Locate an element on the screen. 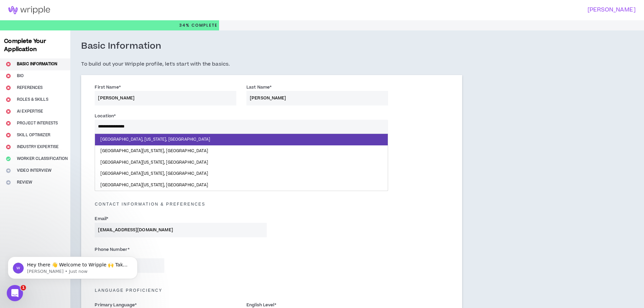  p: Message from Morgan, sent Just now is located at coordinates (73, 29).